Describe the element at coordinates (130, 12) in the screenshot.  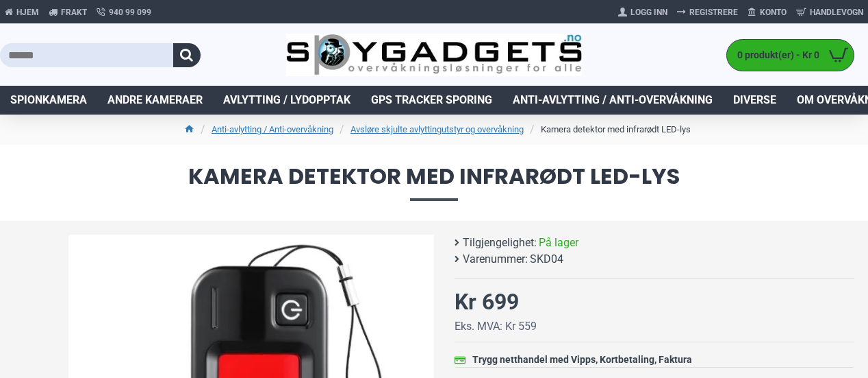
I see `span: 940 99 099` at that location.